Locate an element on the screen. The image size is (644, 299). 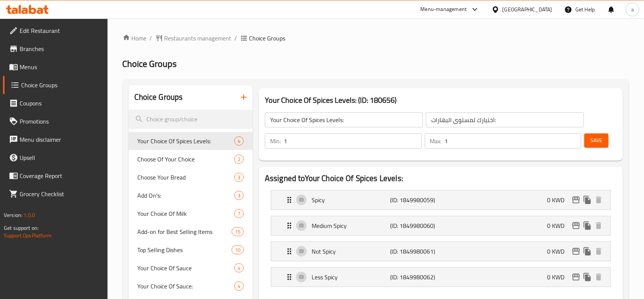
a: Menus is located at coordinates (55, 67).